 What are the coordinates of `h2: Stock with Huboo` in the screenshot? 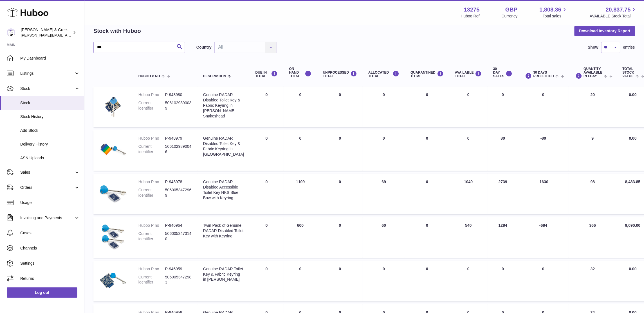 It's located at (117, 31).